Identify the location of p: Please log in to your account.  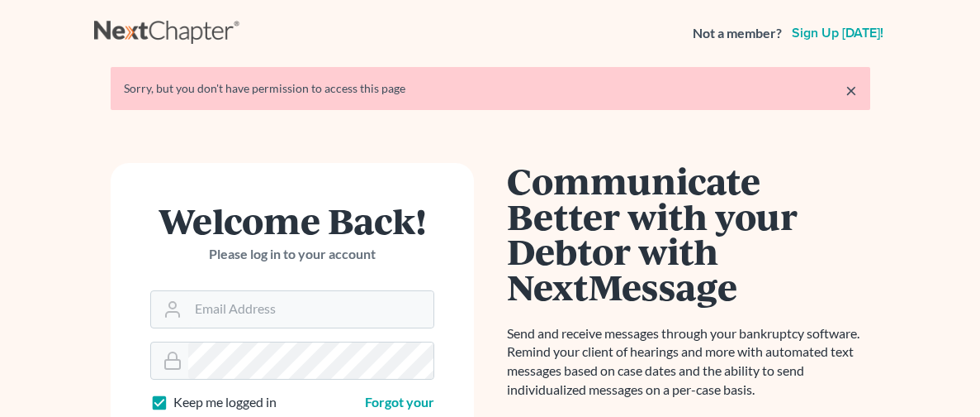
(293, 254).